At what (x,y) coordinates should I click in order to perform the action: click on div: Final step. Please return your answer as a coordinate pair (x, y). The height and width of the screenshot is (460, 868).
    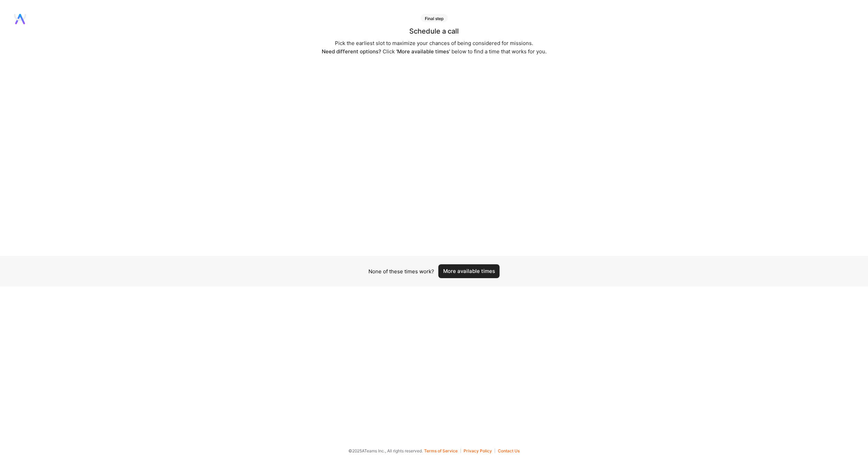
    Looking at the image, I should click on (434, 18).